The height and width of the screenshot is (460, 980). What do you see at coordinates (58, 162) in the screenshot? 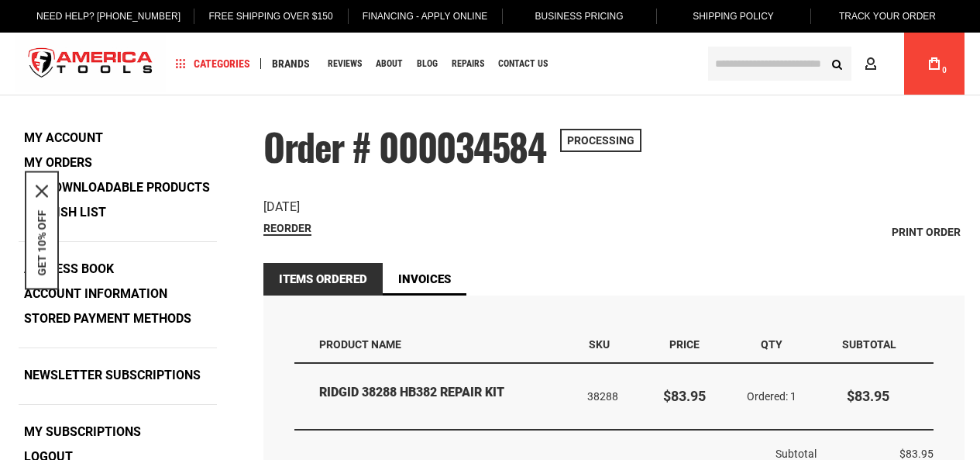
I see `a: My Orders` at bounding box center [58, 162].